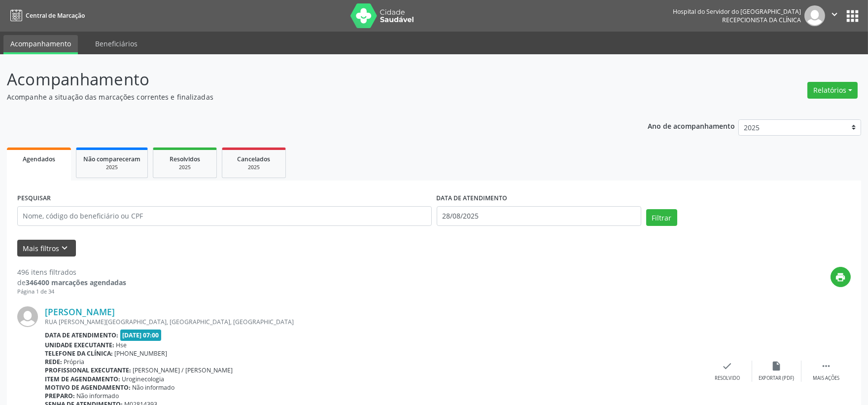 This screenshot has height=405, width=868. What do you see at coordinates (661, 218) in the screenshot?
I see `button: Filtrar` at bounding box center [661, 218].